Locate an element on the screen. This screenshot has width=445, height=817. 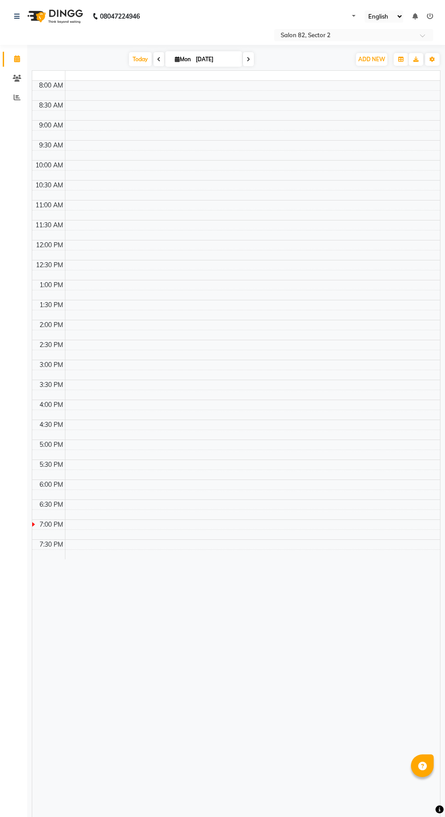
div: 10:00 AM is located at coordinates (49, 165).